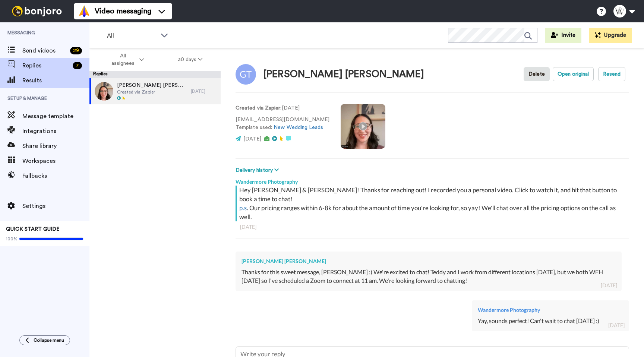 The height and width of the screenshot is (357, 644). What do you see at coordinates (246, 74) in the screenshot?
I see `img: Image of Galia Abramson Teddy Davidson` at bounding box center [246, 74].